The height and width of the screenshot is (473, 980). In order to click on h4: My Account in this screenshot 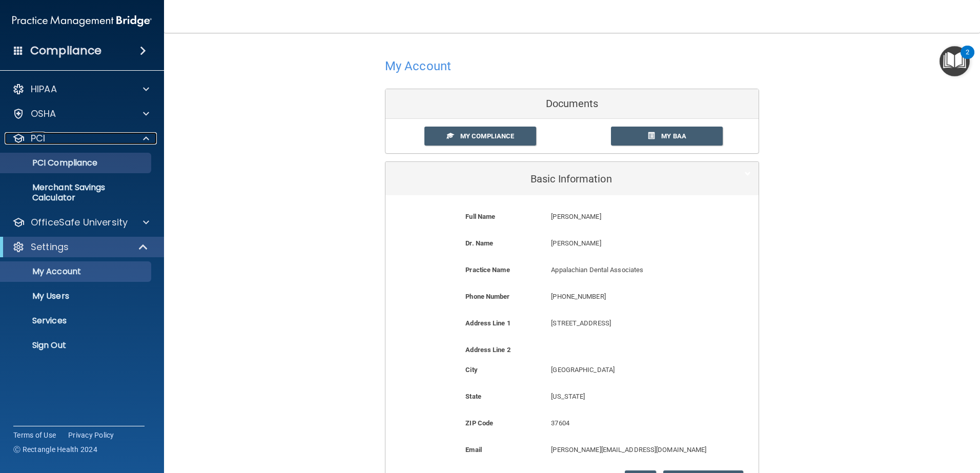, I will do `click(418, 66)`.